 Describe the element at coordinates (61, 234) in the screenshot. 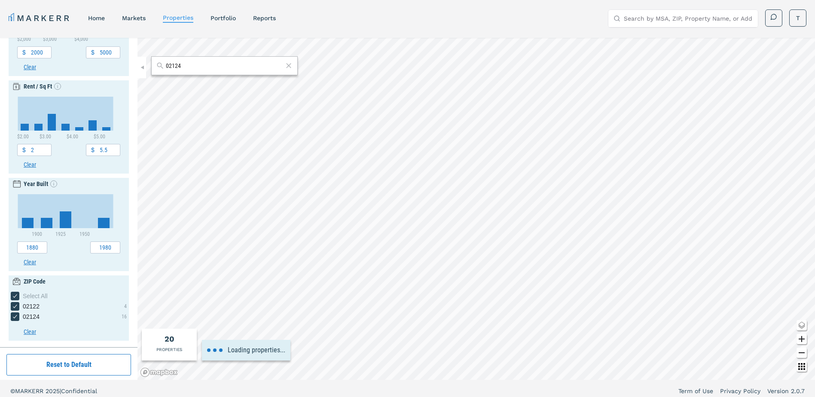

I see `text: 1925` at that location.